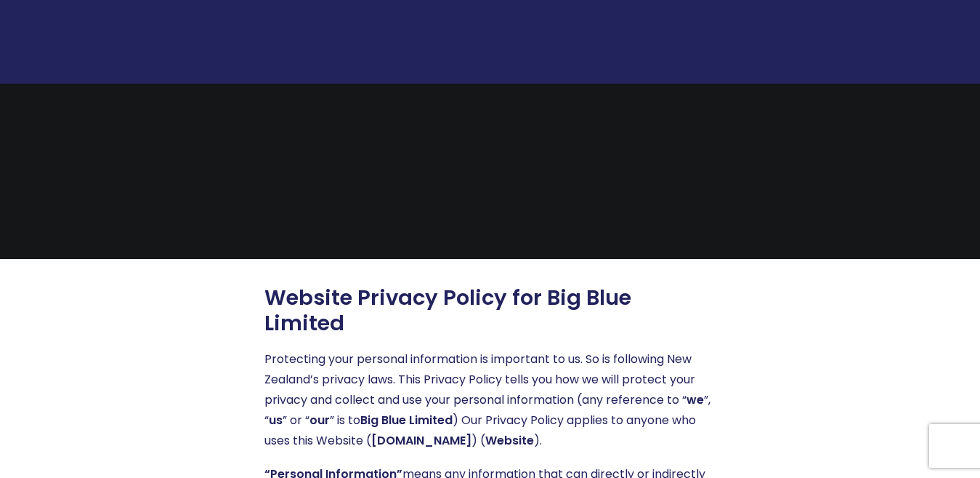 This screenshot has height=478, width=980. Describe the element at coordinates (448, 309) in the screenshot. I see `strong: Website Privacy Policy for Big Blue Limited` at that location.